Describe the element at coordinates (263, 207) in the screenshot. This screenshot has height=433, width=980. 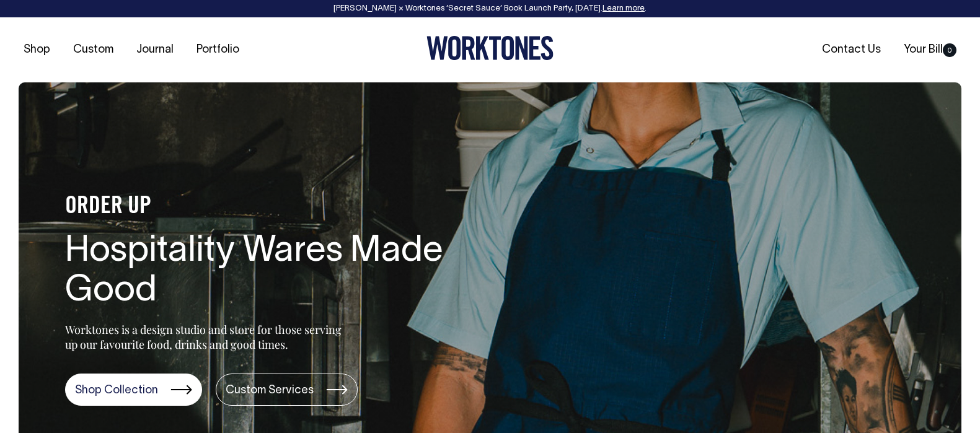
I see `h4: ORDER UP` at that location.